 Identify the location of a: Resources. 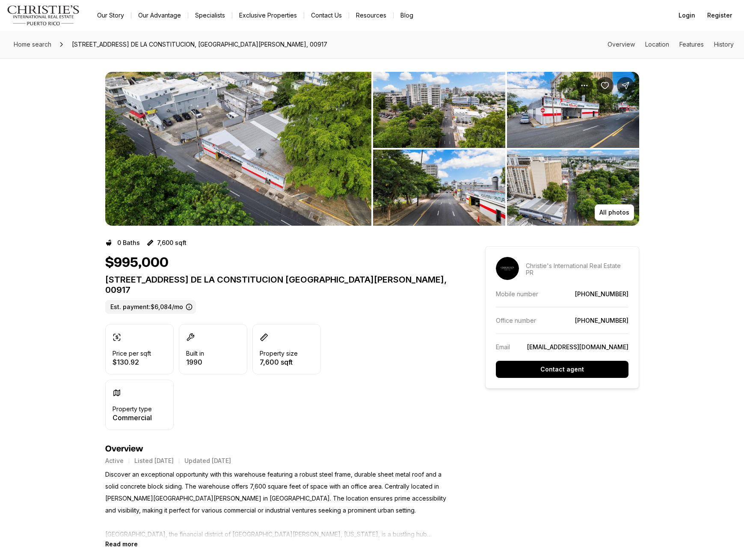
(371, 15).